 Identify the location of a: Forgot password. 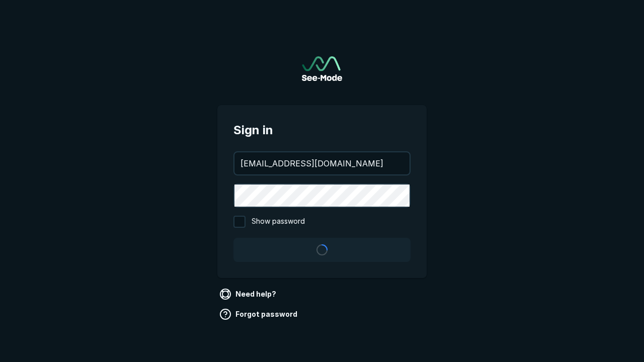
(259, 314).